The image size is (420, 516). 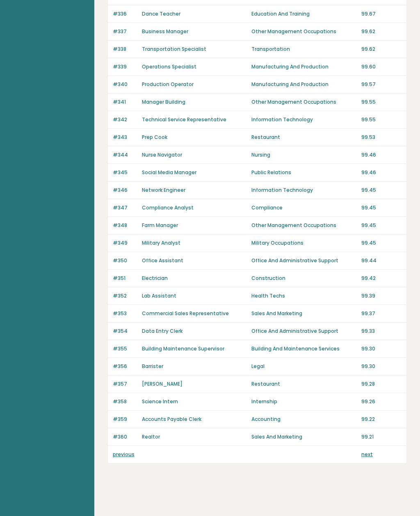 What do you see at coordinates (155, 278) in the screenshot?
I see `a: Electrician` at bounding box center [155, 278].